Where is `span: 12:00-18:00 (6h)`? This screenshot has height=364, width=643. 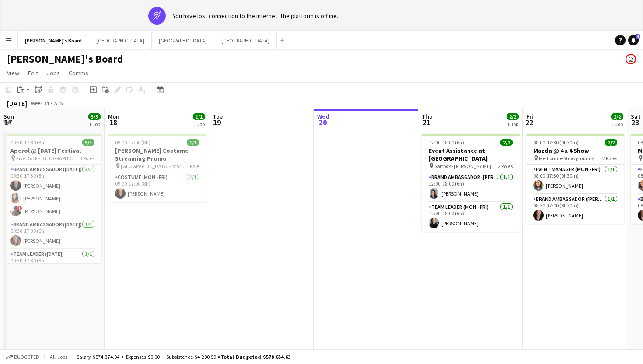 span: 12:00-18:00 (6h) is located at coordinates (446, 142).